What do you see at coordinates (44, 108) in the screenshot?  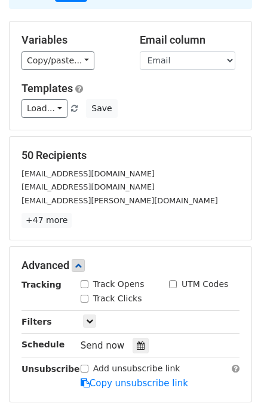 I see `a: Load...` at bounding box center [44, 108].